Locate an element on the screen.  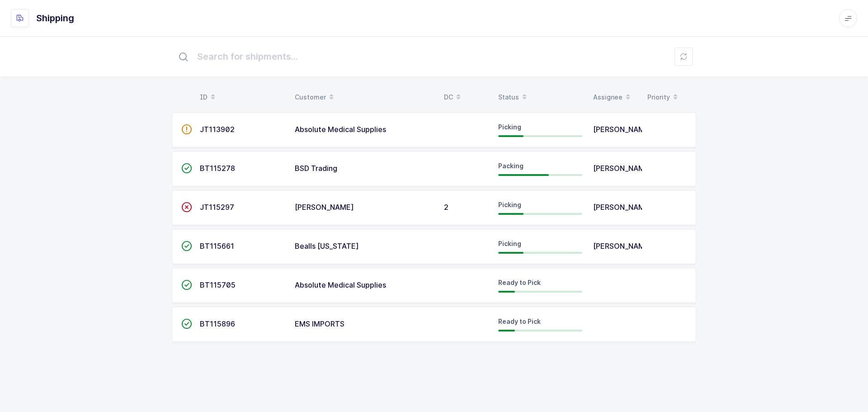
div: ID is located at coordinates (242, 97).